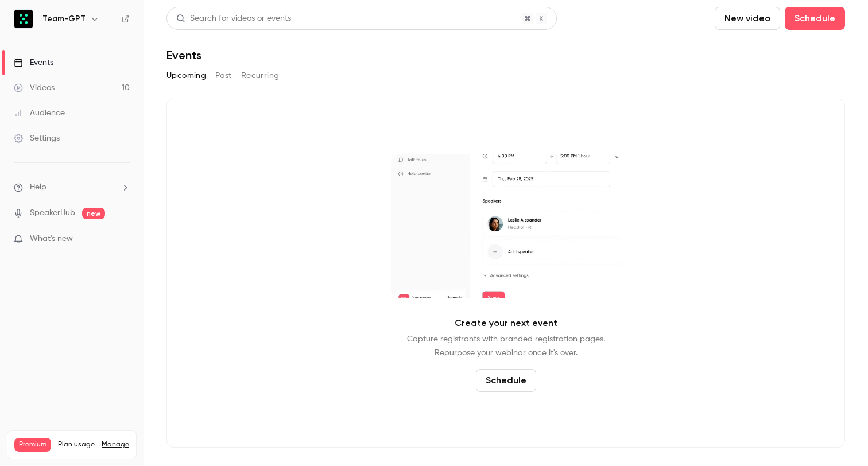 The height and width of the screenshot is (466, 868). What do you see at coordinates (747, 18) in the screenshot?
I see `button: New video` at bounding box center [747, 18].